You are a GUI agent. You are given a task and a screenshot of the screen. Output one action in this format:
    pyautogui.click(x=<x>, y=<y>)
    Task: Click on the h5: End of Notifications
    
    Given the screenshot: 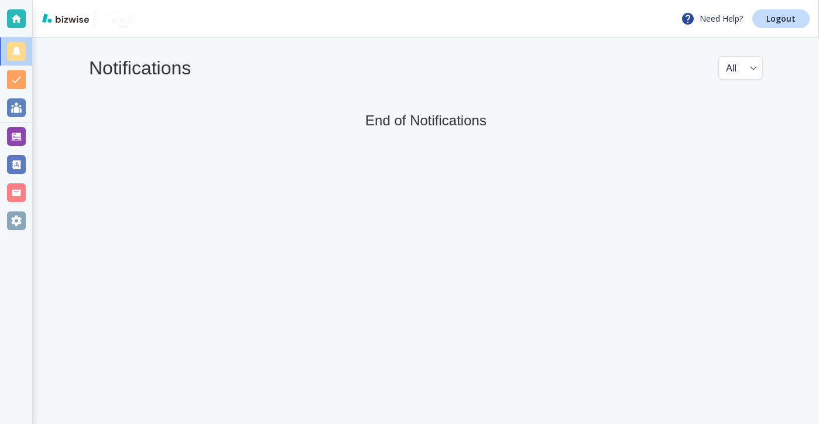 What is the action you would take?
    pyautogui.click(x=426, y=121)
    